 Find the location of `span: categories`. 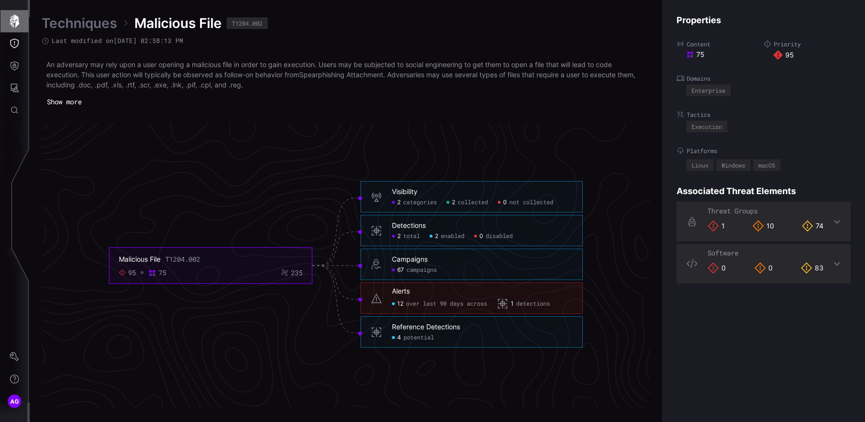

span: categories is located at coordinates (420, 203).